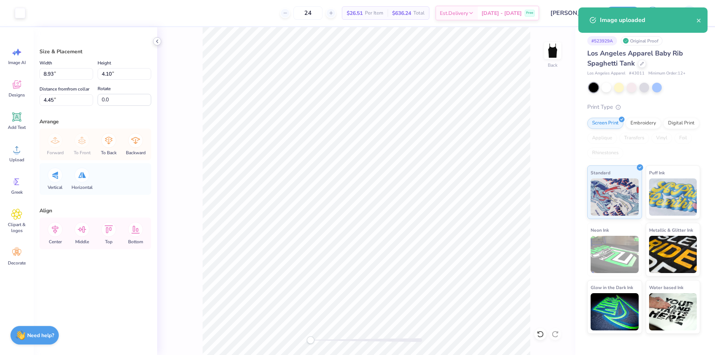  I want to click on span: Standard, so click(600, 172).